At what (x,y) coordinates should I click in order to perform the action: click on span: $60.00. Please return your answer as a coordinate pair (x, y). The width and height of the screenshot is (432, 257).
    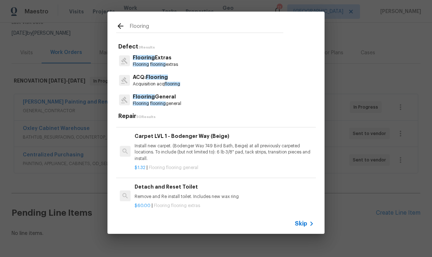
    Looking at the image, I should click on (143, 206).